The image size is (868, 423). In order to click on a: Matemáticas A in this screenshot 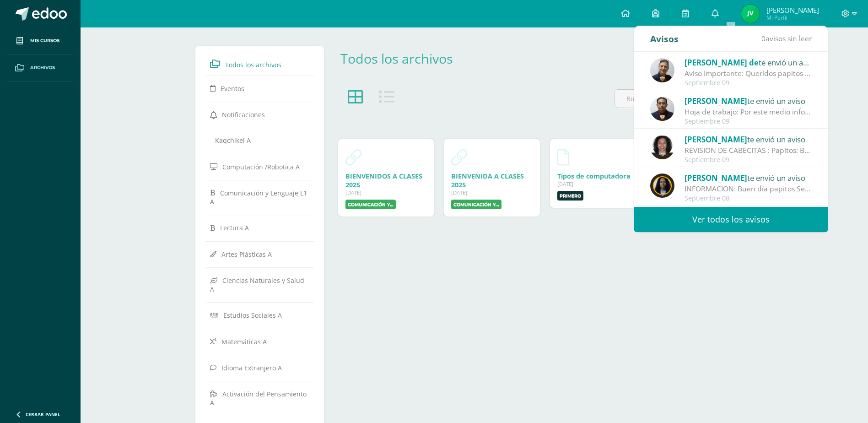, I will do `click(260, 342)`.